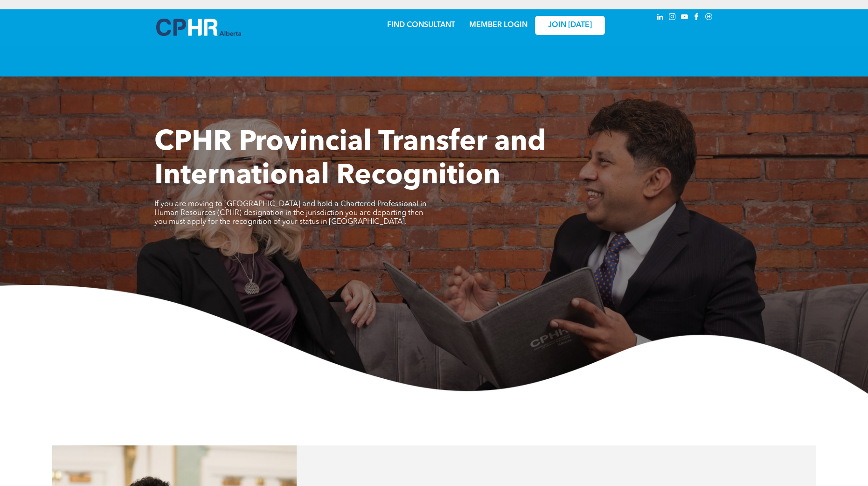  What do you see at coordinates (421, 25) in the screenshot?
I see `a: FIND CONSULTANT` at bounding box center [421, 25].